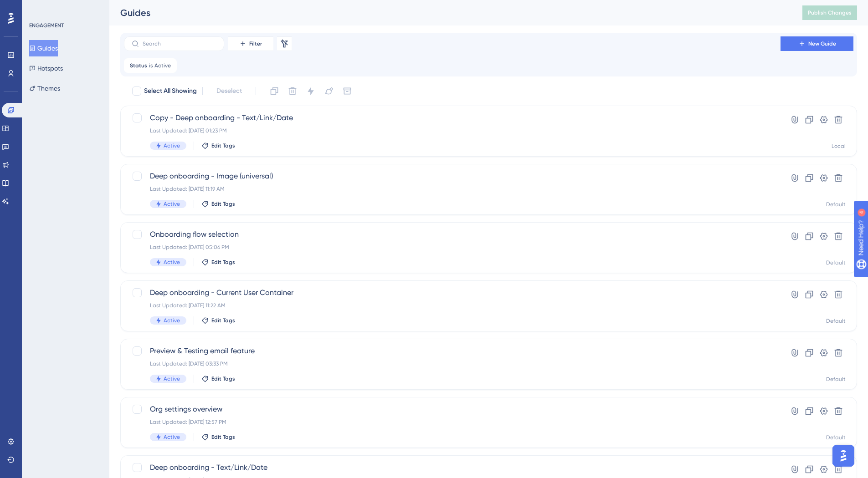  Describe the element at coordinates (65, 8) in the screenshot. I see `div: 4` at that location.